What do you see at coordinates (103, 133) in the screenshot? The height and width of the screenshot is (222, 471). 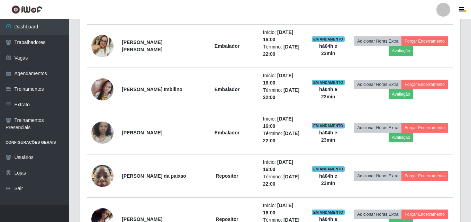 I see `img: 1759794664107.jpeg` at bounding box center [103, 133].